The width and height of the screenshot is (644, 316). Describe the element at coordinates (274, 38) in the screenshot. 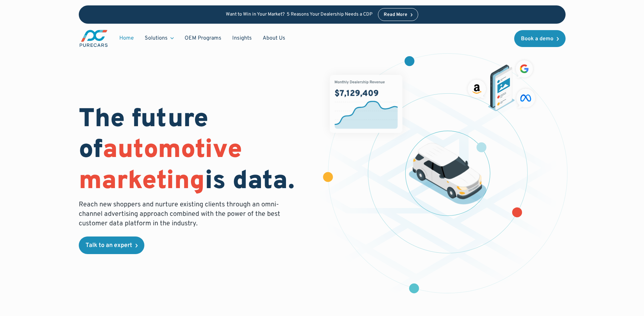

I see `a: About Us` at that location.